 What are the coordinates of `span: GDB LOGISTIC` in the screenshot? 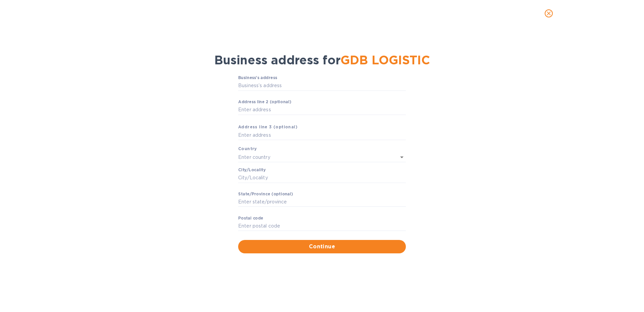 It's located at (385, 60).